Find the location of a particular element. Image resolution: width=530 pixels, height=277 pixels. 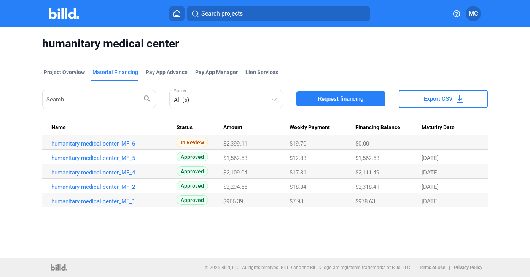

a: humanitary medical center_MF_6 is located at coordinates (110, 144).